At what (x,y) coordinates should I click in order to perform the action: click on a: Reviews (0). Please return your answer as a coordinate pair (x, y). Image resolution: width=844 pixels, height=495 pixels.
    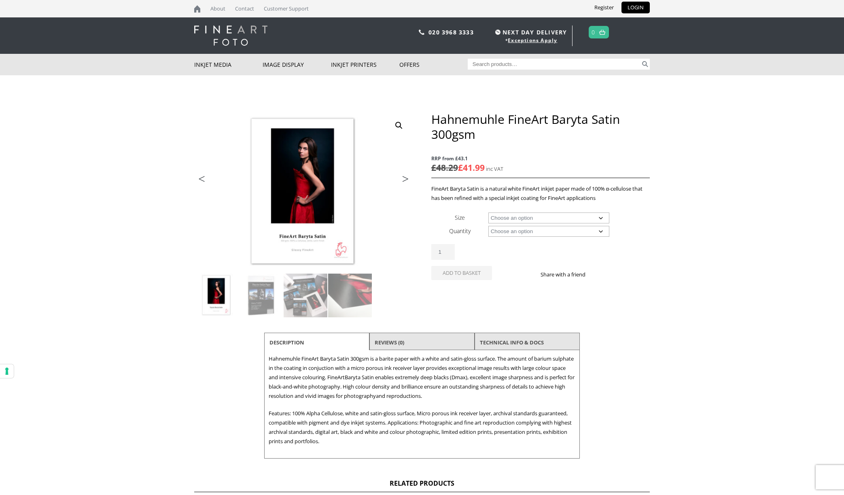
    Looking at the image, I should click on (389, 342).